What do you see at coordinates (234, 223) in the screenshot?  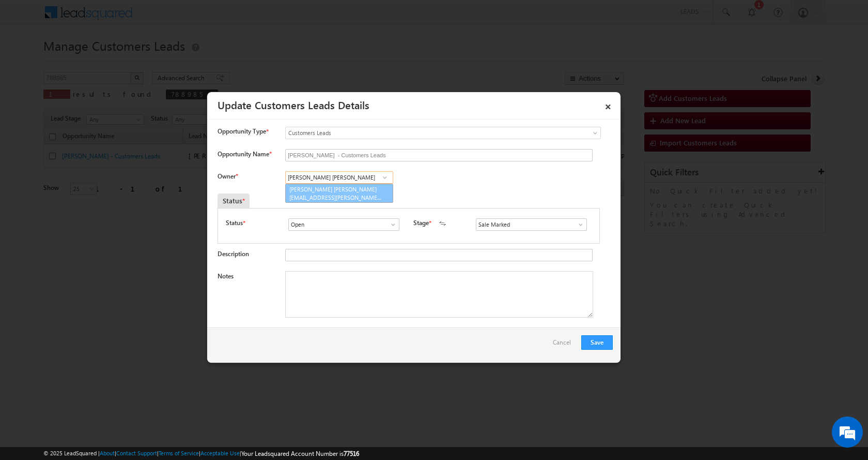 I see `label: Status` at bounding box center [234, 223].